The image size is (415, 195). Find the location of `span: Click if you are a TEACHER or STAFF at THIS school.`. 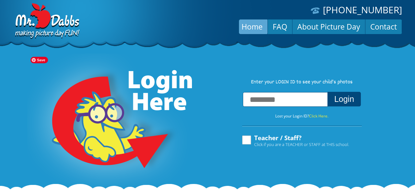

span: Click if you are a TEACHER or STAFF at THIS school. is located at coordinates (302, 144).